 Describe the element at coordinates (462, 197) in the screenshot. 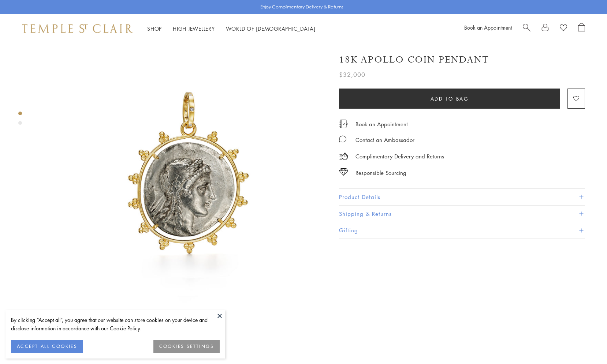

I see `button: Product Details` at that location.